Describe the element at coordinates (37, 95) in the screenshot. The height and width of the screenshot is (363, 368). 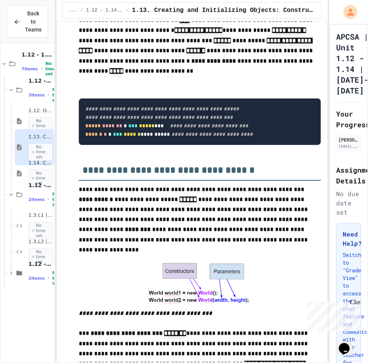
I see `span: 3 items` at that location.